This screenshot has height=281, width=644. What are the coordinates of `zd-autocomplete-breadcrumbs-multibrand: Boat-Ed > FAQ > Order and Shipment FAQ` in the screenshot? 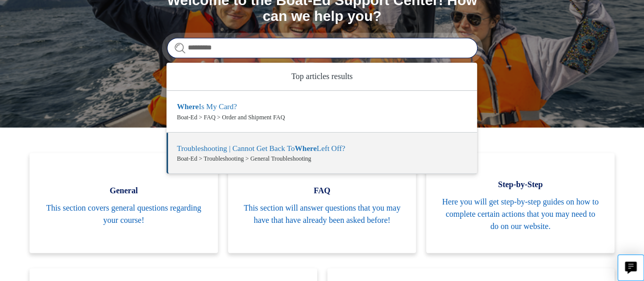 It's located at (321, 117).